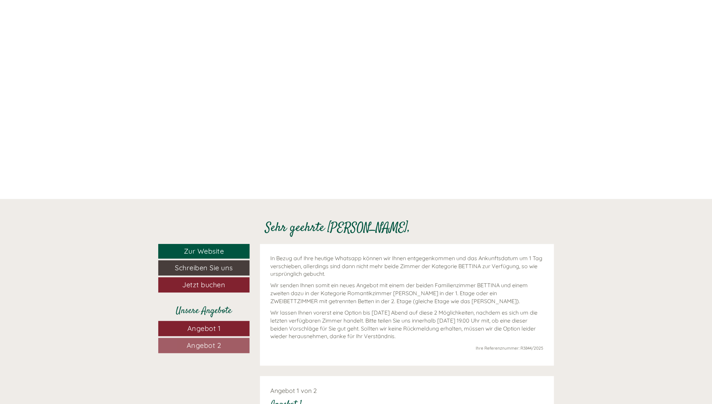  Describe the element at coordinates (204, 285) in the screenshot. I see `a: Jetzt buchen` at that location.